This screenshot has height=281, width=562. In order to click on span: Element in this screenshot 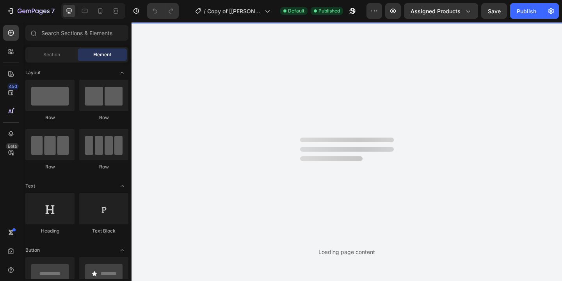, I will do `click(102, 55)`.